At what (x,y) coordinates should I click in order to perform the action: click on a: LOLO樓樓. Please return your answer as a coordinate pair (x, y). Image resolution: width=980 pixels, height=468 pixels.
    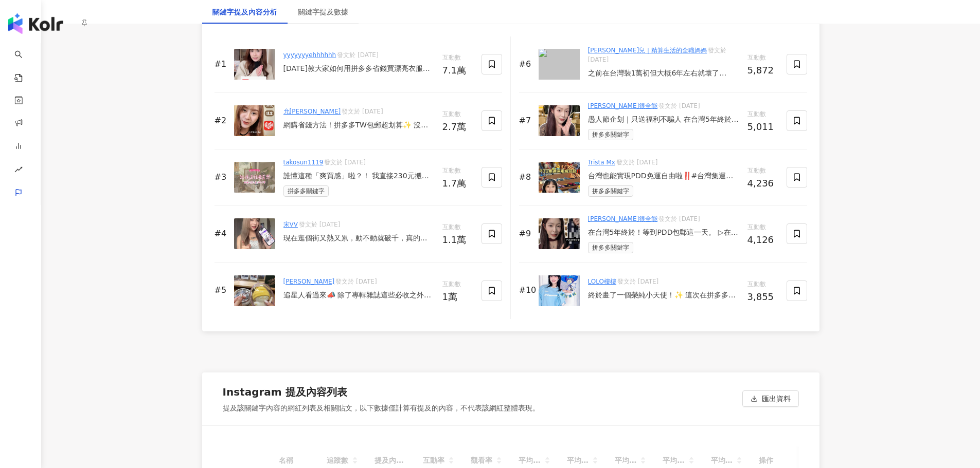
    Looking at the image, I should click on (602, 281).